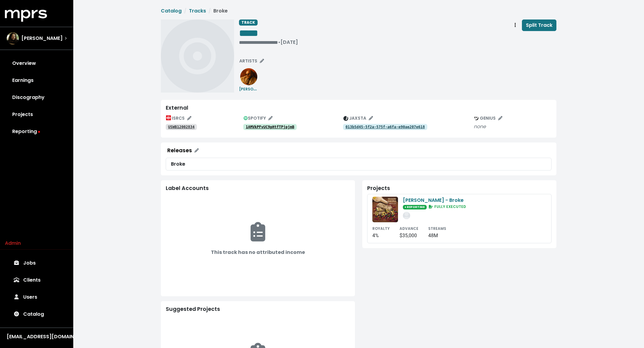  Describe the element at coordinates (181, 127) in the screenshot. I see `a: USWB12002834` at that location.